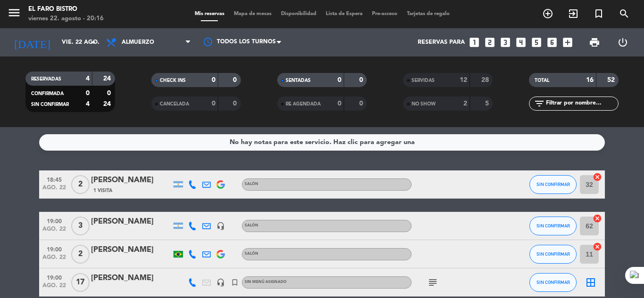  What do you see at coordinates (266, 282) in the screenshot?
I see `span: Sin menú asignado` at bounding box center [266, 282].